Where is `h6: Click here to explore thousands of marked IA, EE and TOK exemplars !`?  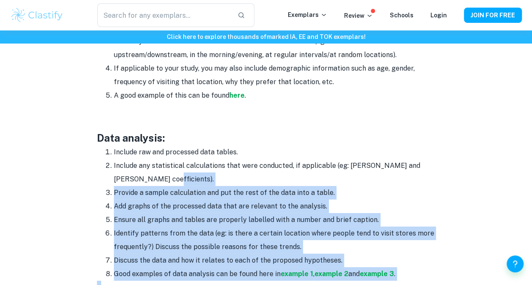 h6: Click here to explore thousands of marked IA, EE and TOK exemplars ! is located at coordinates (266, 37).